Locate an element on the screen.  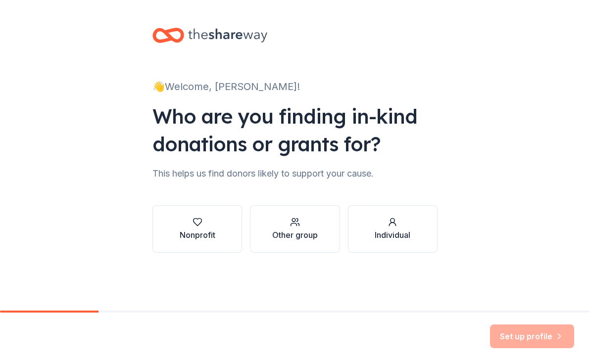
button: Individual is located at coordinates (392, 229).